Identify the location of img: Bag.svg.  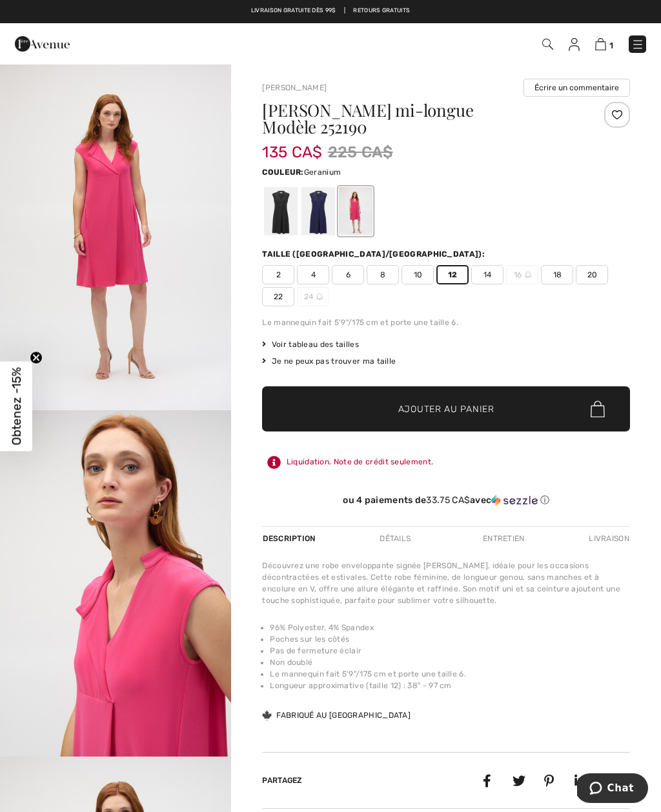
(598, 409).